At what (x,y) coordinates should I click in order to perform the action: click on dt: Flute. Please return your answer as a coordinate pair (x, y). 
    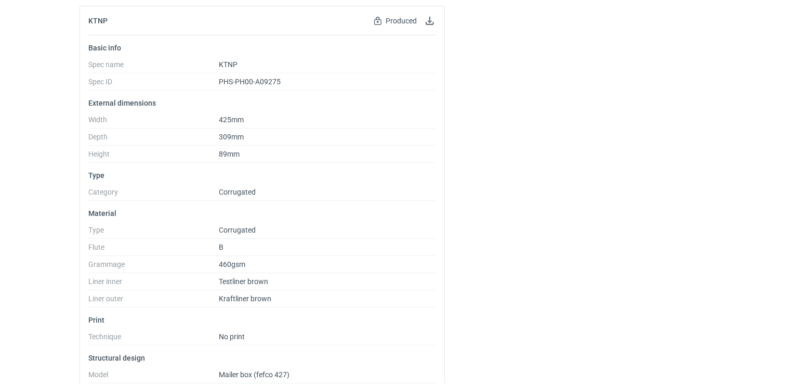
    Looking at the image, I should click on (153, 249).